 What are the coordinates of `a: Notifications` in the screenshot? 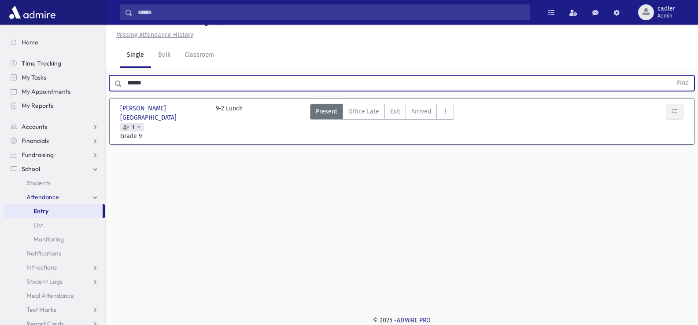 It's located at (54, 254).